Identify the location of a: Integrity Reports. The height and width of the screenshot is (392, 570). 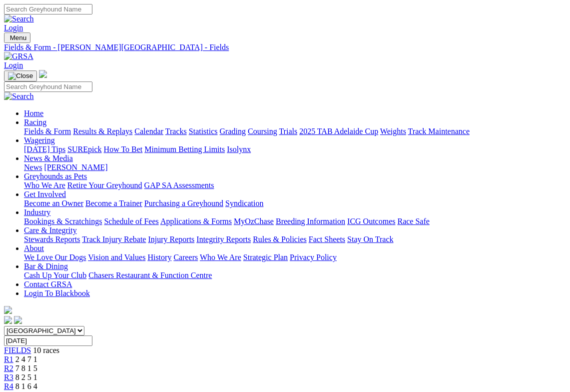
(224, 239).